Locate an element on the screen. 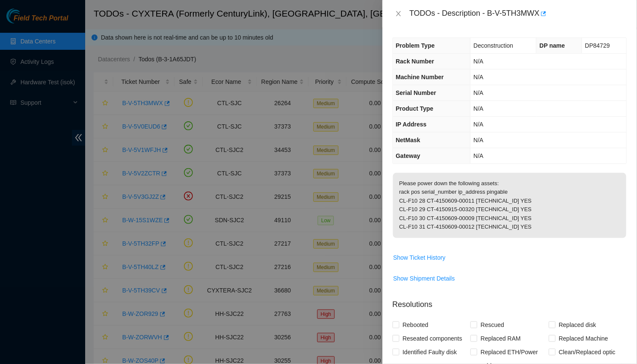  span: Identified Faulty disk is located at coordinates (430, 352).